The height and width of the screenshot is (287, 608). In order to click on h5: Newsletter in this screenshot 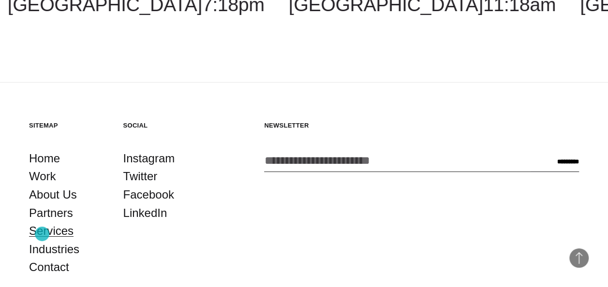, I will do `click(422, 125)`.